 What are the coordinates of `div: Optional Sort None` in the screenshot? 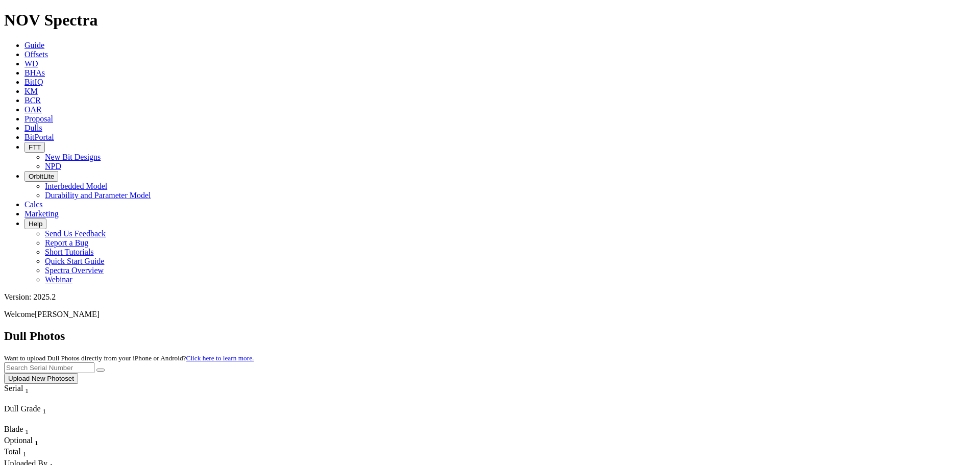 It's located at (22, 442).